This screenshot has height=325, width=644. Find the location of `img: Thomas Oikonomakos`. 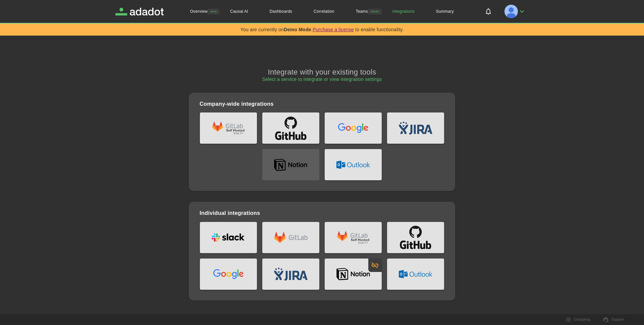

img: Thomas Oikonomakos is located at coordinates (511, 12).